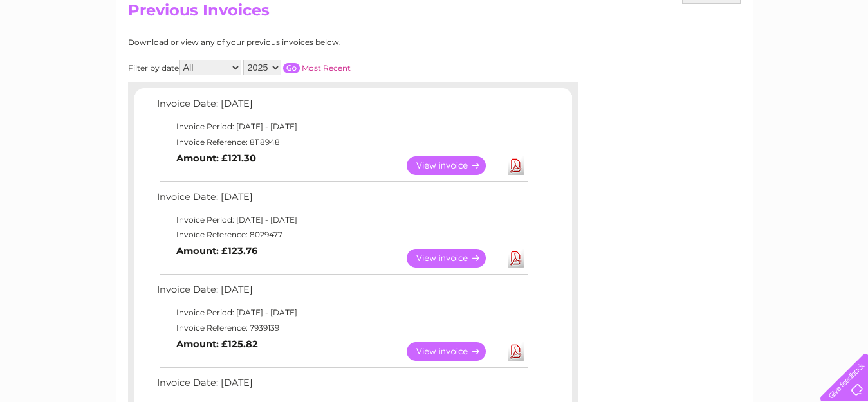 This screenshot has height=402, width=868. Describe the element at coordinates (765, 59) in the screenshot. I see `a: Blog` at that location.